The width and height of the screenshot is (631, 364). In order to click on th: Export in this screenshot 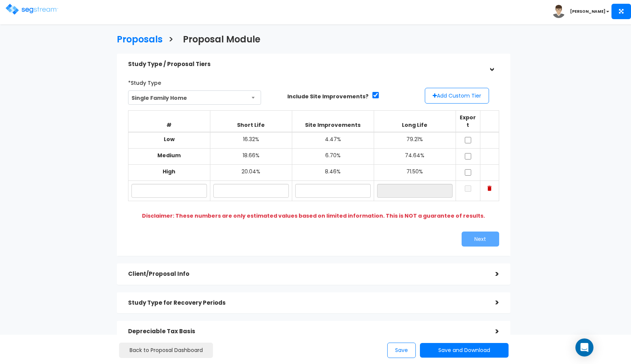, I will do `click(468, 122)`.